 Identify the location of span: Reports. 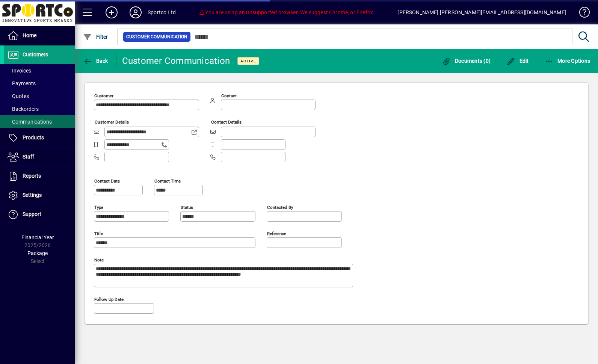
(32, 176).